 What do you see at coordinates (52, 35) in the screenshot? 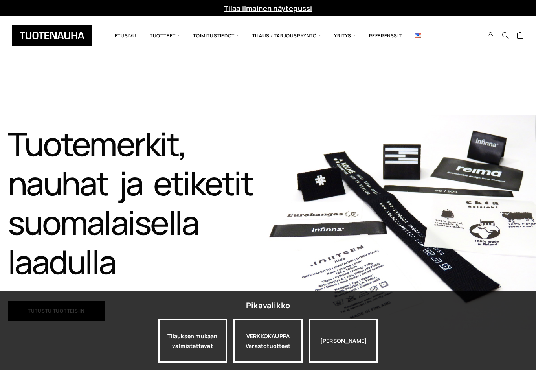
I see `img: Tuotenauha Oy` at bounding box center [52, 35].